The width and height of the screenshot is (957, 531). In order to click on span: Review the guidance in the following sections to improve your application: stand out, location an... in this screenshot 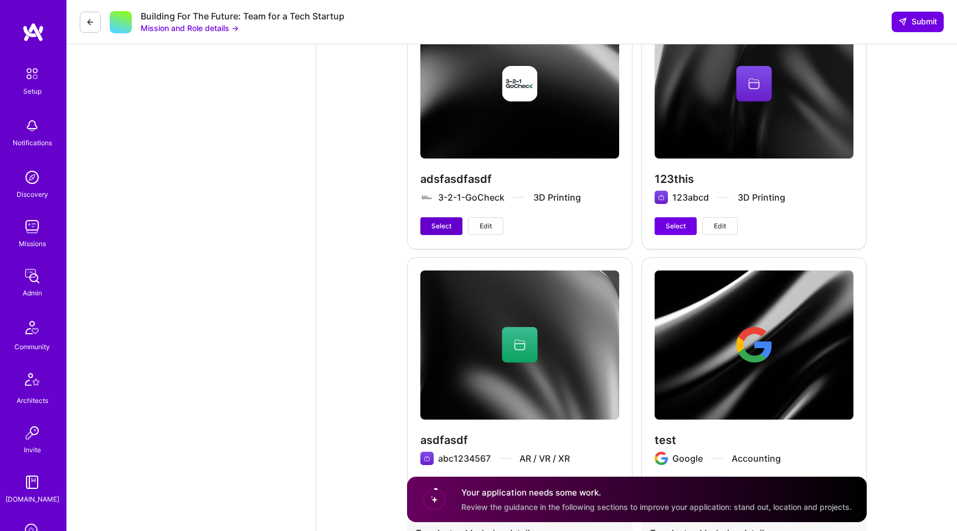, I will do `click(656, 506)`.